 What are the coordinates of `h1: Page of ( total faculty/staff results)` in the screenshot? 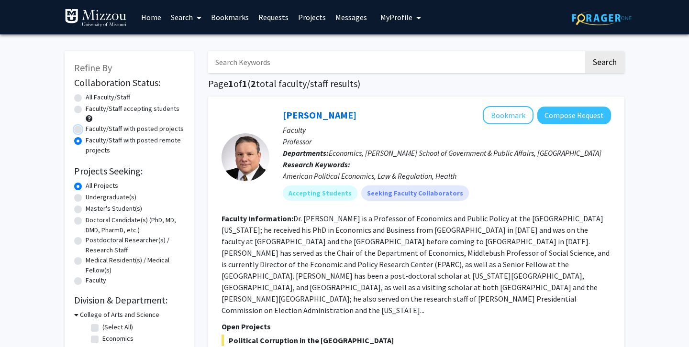 It's located at (416, 84).